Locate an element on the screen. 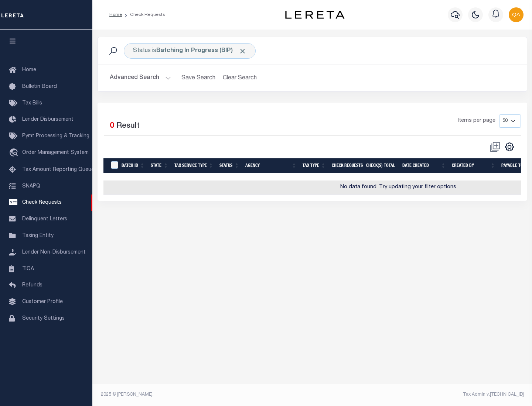 The height and width of the screenshot is (406, 532). span: Tax Amount Reporting Queue is located at coordinates (58, 170).